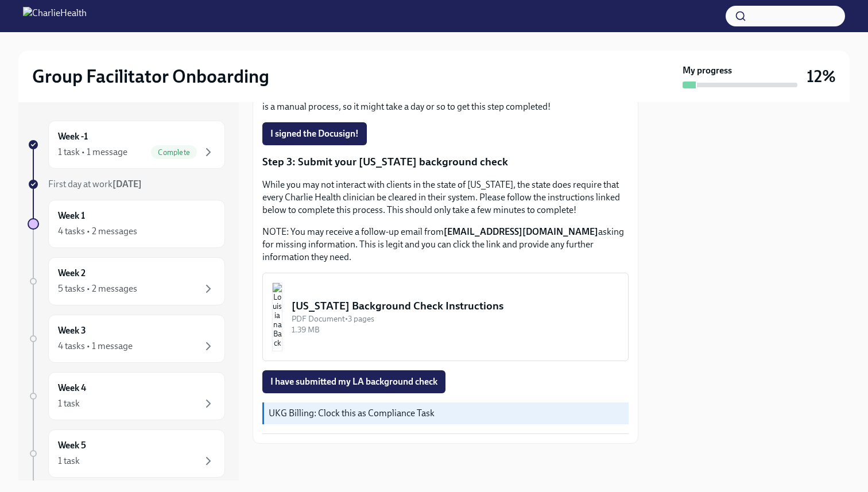  What do you see at coordinates (315, 133) in the screenshot?
I see `span: I signed the Docusign!` at bounding box center [315, 133].